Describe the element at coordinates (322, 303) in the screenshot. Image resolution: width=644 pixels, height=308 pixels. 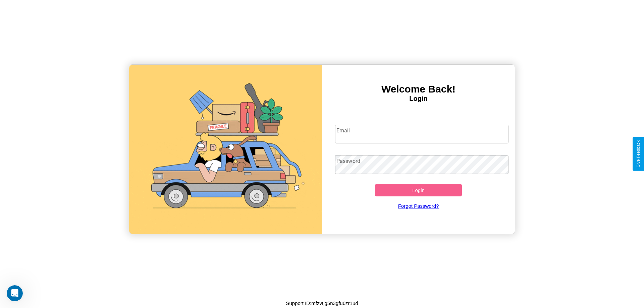
I see `p: Support ID: mfzvtjg5n3gfu6zr1ud` at that location.